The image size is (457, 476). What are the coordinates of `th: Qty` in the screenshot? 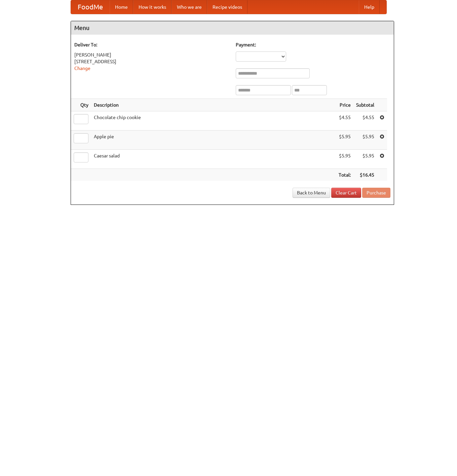 It's located at (81, 105).